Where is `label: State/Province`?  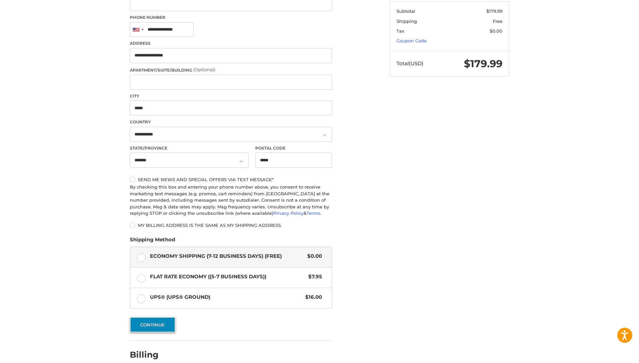 label: State/Province is located at coordinates (189, 148).